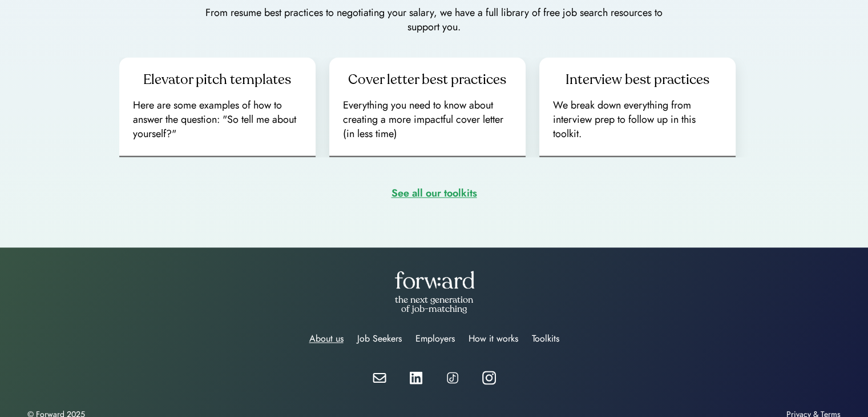 This screenshot has height=417, width=868. Describe the element at coordinates (416, 377) in the screenshot. I see `img: linkedin-white.svg` at that location.